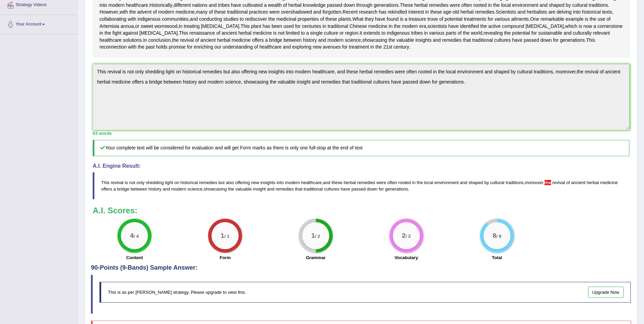  I want to click on span: the, so click(231, 189).